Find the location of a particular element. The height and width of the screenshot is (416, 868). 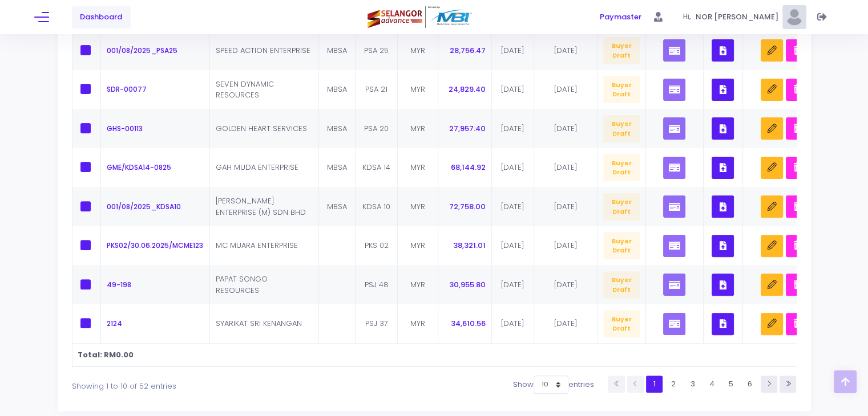

a: 4 is located at coordinates (711, 384).